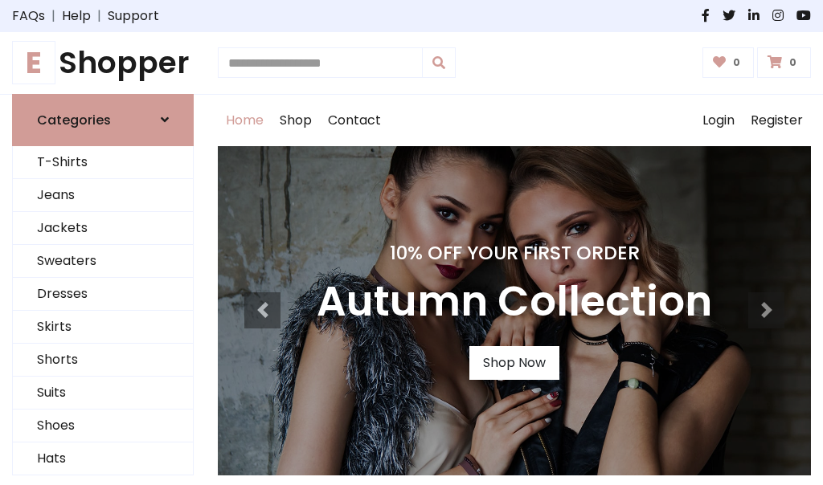  I want to click on a: Jackets, so click(103, 228).